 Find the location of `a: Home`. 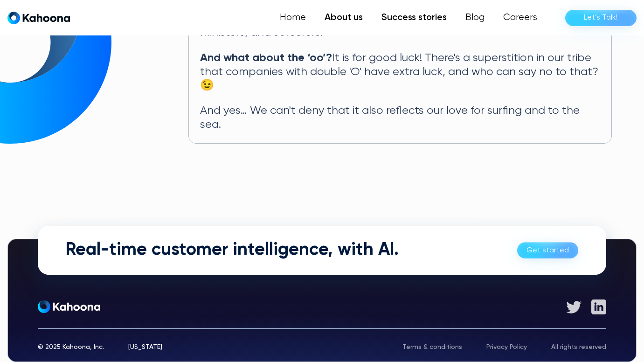

a: Home is located at coordinates (293, 17).